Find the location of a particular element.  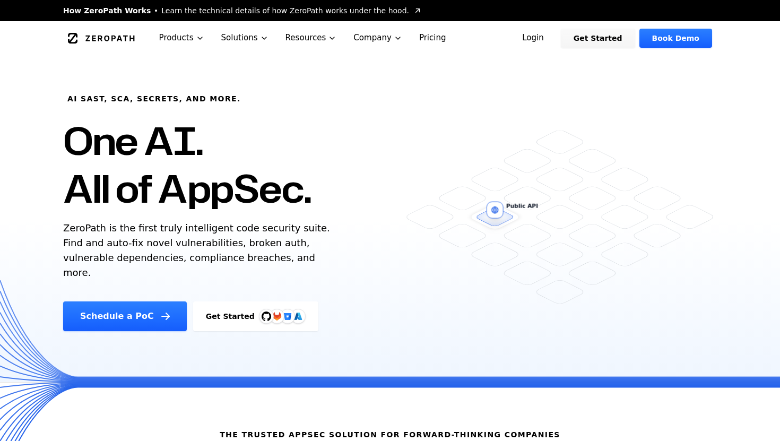

span: Learn the technical details of how ZeroPath works under the hood. is located at coordinates (285, 11).